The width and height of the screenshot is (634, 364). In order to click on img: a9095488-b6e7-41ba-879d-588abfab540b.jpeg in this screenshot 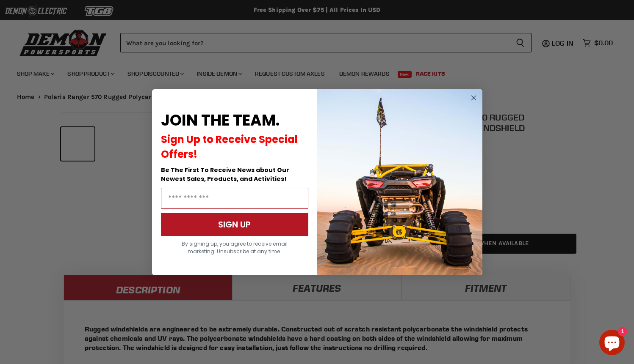, I will do `click(400, 182)`.